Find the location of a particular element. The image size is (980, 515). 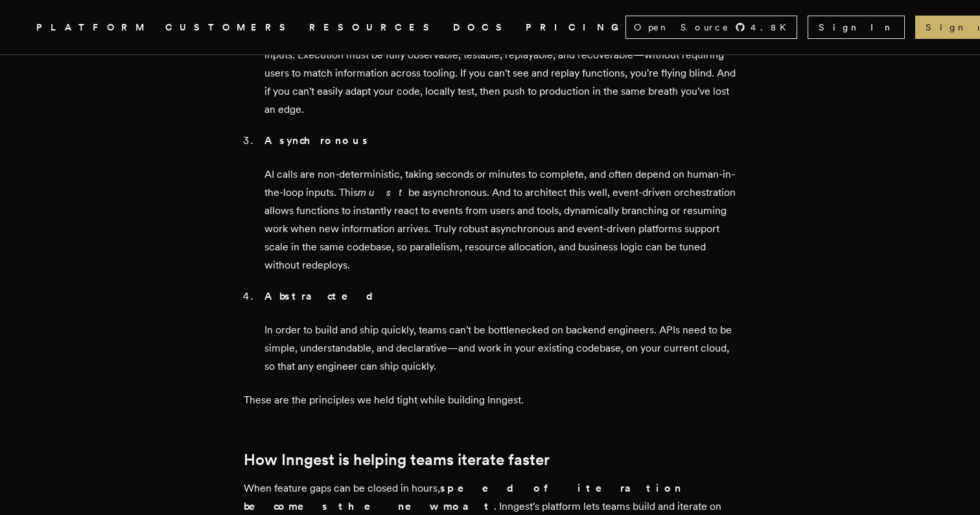

a: Sign In is located at coordinates (856, 28).